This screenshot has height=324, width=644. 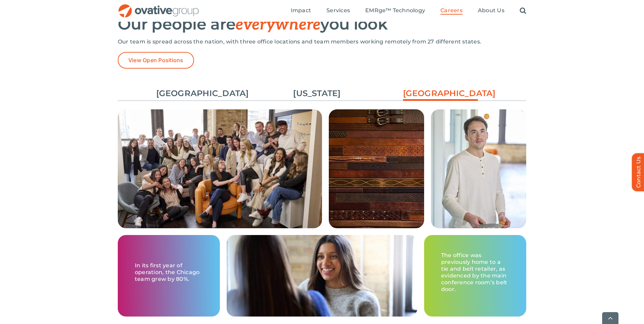 I want to click on p: Our team is spread across the nation, with three office locations and team members working remote..., so click(x=322, y=42).